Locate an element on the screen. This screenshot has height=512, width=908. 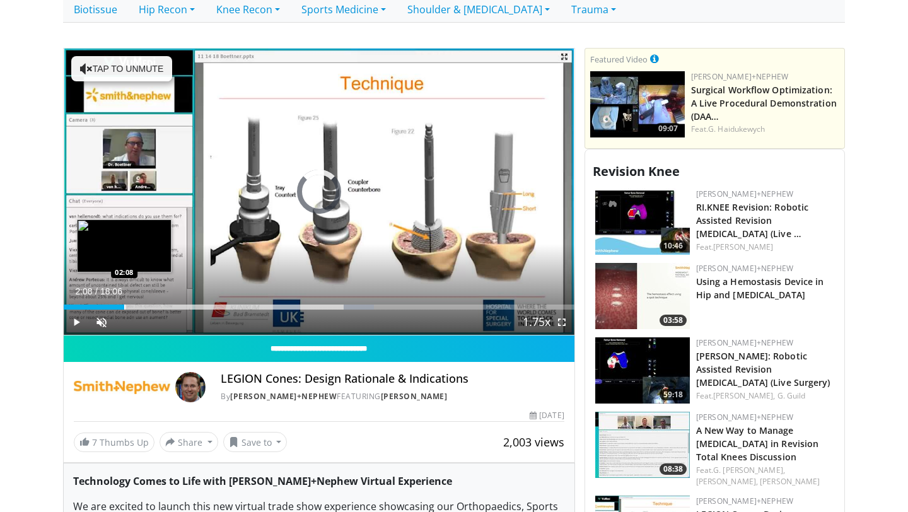
img: Avatar is located at coordinates (190, 387).